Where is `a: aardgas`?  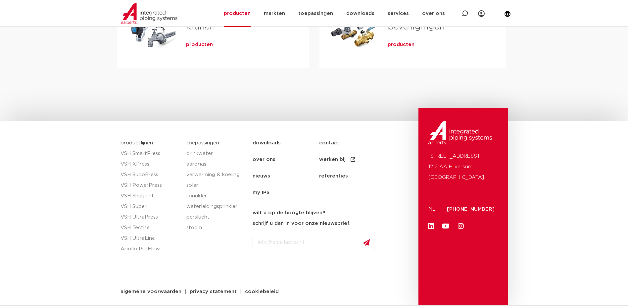
a: aardgas is located at coordinates (216, 164).